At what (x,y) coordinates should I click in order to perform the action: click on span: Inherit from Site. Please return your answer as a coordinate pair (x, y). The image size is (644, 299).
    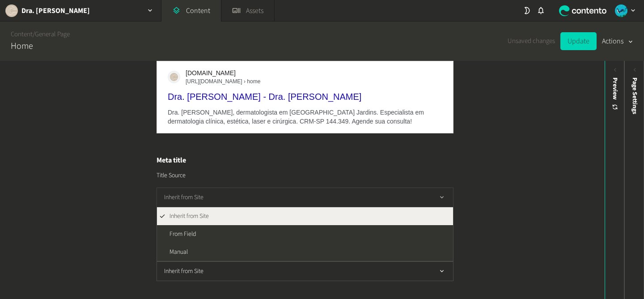
    Looking at the image, I should click on (189, 216).